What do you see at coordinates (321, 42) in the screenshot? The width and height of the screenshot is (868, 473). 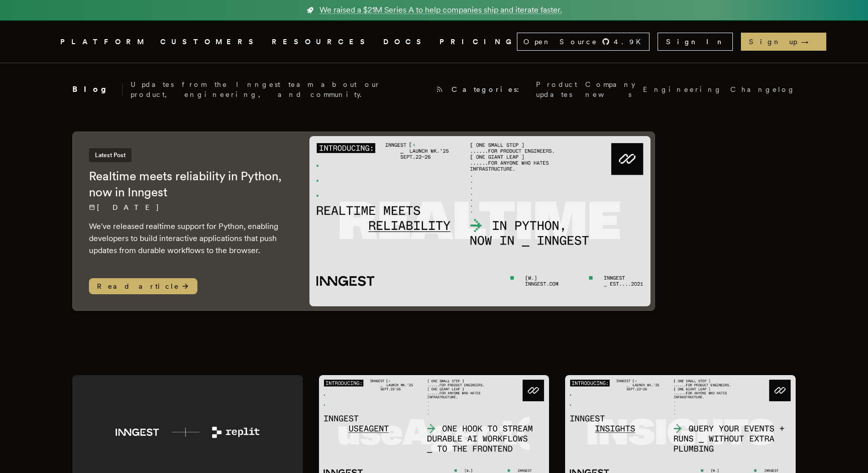 I see `span: RESOURCES` at bounding box center [321, 42].